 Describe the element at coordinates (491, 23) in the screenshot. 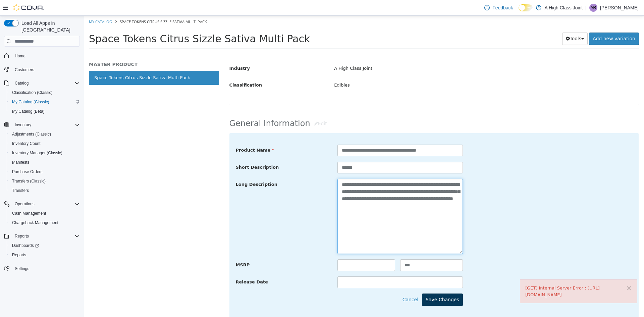

I see `button: Tools` at that location.